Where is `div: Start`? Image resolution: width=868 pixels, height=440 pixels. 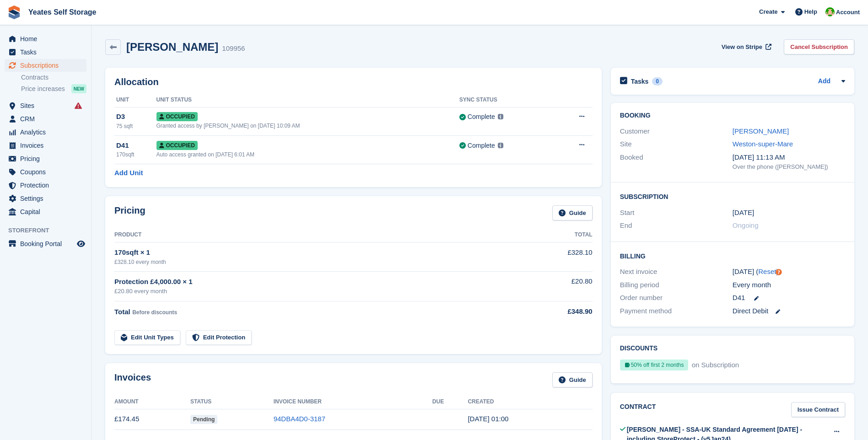 div: Start is located at coordinates (676, 213).